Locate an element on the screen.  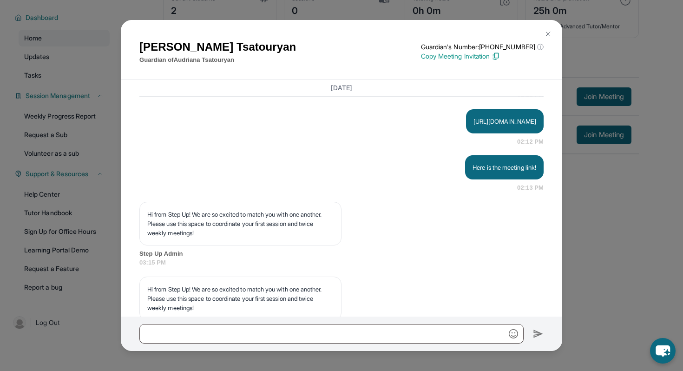
img: Close Icon is located at coordinates (549, 34).